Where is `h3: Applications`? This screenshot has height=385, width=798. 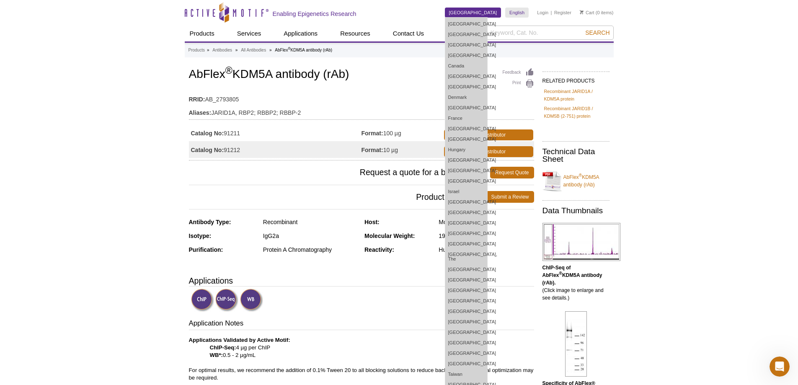 h3: Applications is located at coordinates (361, 280).